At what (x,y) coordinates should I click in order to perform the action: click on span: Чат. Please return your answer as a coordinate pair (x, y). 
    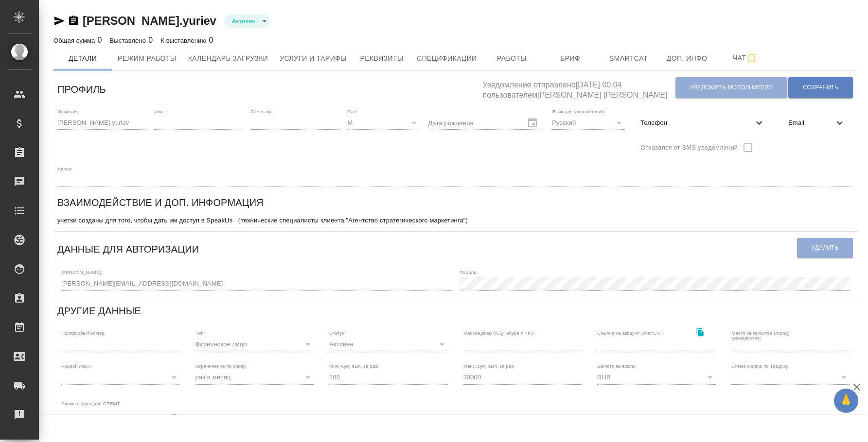
    Looking at the image, I should click on (745, 58).